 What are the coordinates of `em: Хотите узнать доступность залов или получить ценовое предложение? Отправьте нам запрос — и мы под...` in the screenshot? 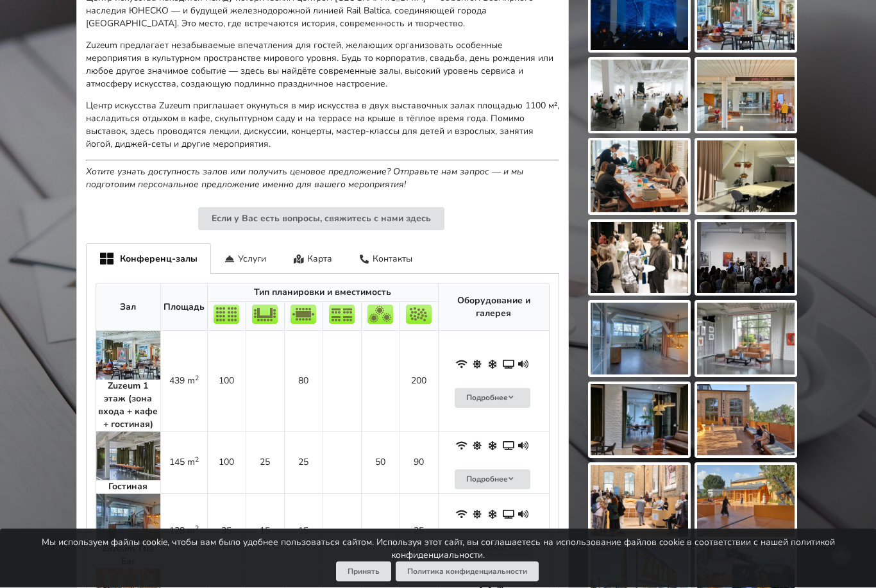 It's located at (305, 178).